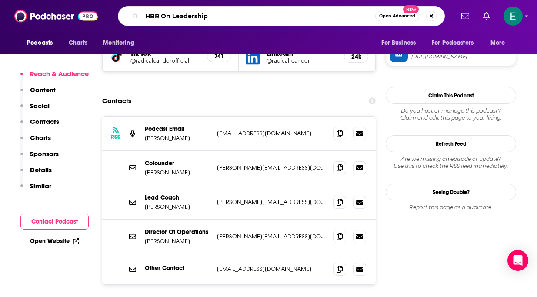  Describe the element at coordinates (518, 261) in the screenshot. I see `div: Open Intercom Messenger` at that location.